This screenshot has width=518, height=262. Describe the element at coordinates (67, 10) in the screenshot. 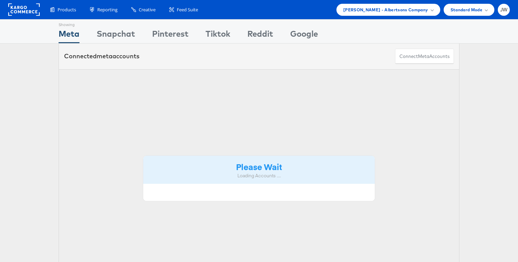

I see `span: Products` at that location.